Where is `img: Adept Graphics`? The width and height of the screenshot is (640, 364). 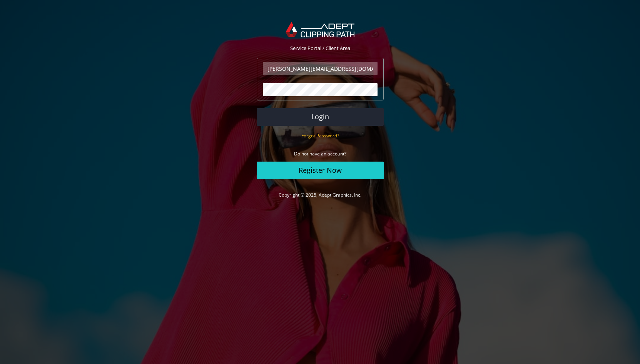
img: Adept Graphics is located at coordinates (320, 30).